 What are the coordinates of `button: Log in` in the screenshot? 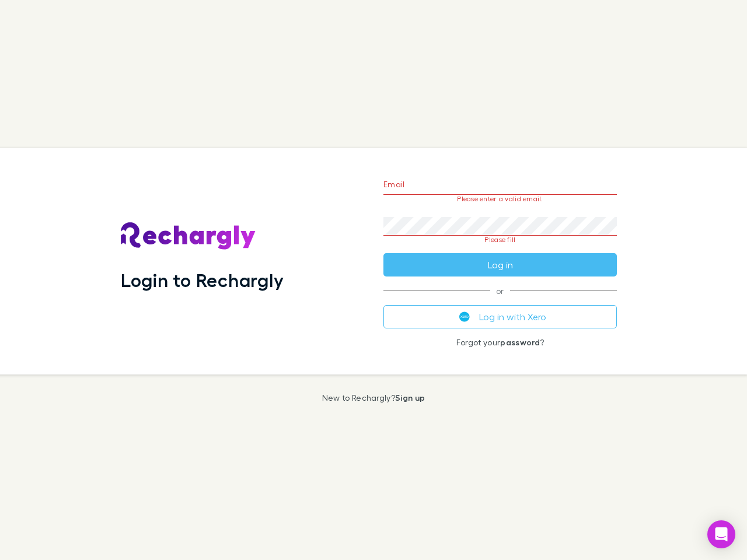 It's located at (500, 265).